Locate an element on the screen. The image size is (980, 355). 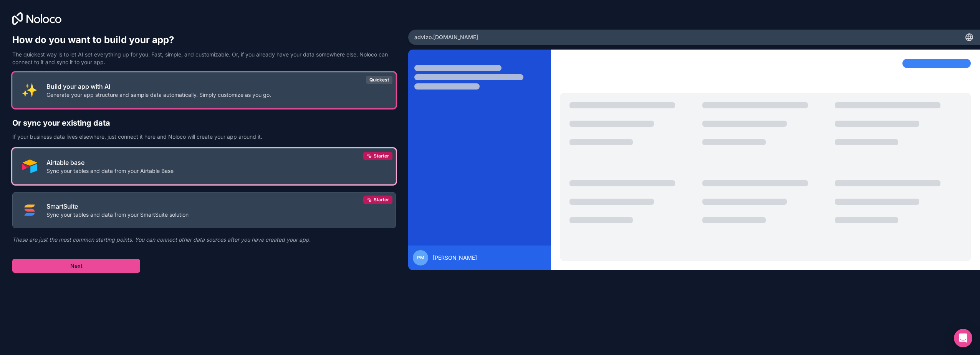
img: INTERNAL_WITH_AI is located at coordinates (29, 90).